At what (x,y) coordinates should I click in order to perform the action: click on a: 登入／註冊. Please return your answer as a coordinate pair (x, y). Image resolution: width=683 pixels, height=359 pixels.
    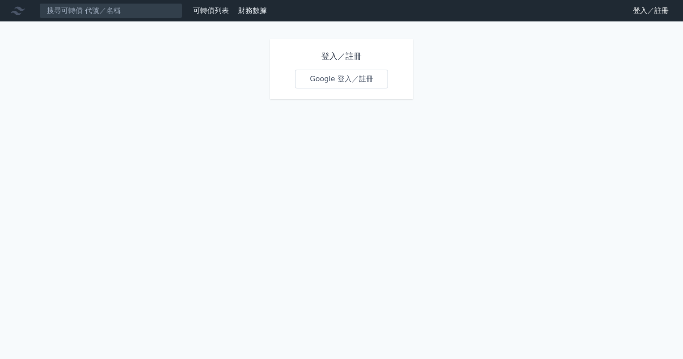
    Looking at the image, I should click on (650, 11).